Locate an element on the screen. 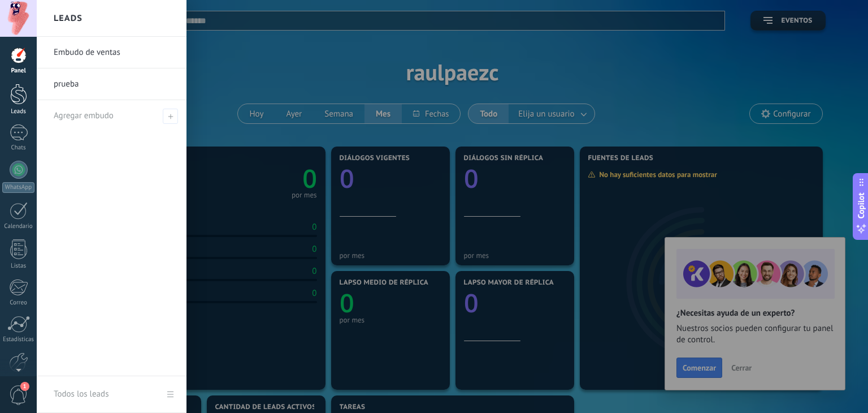  div: Todos los leads is located at coordinates (81, 394).